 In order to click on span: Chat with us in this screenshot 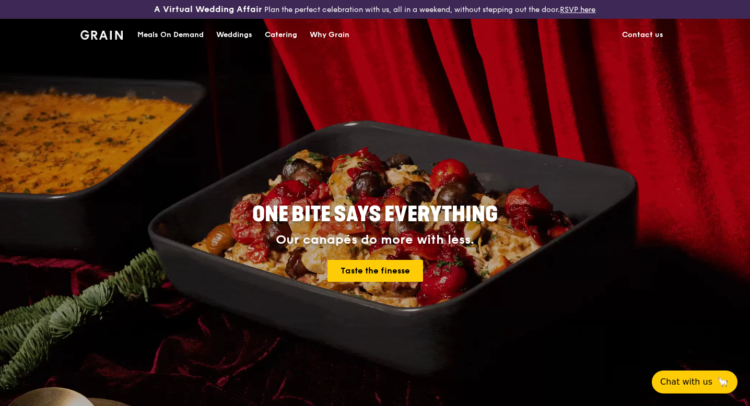, I will do `click(686, 382)`.